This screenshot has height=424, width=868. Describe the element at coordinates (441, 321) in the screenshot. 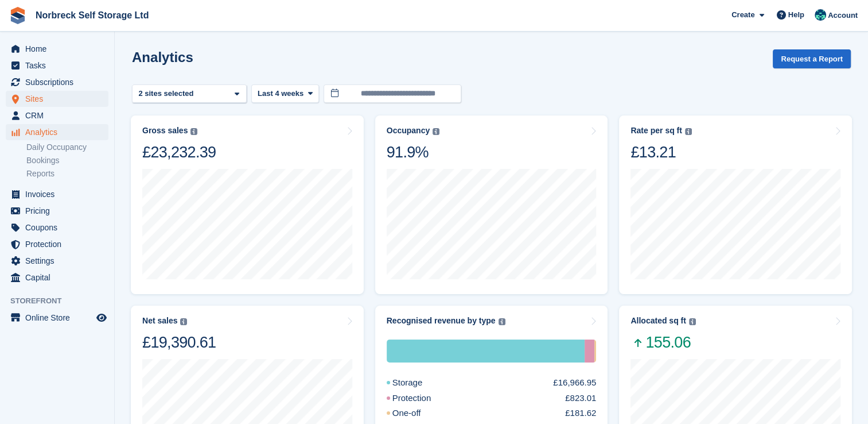

I see `div: Recognised revenue by type` at that location.